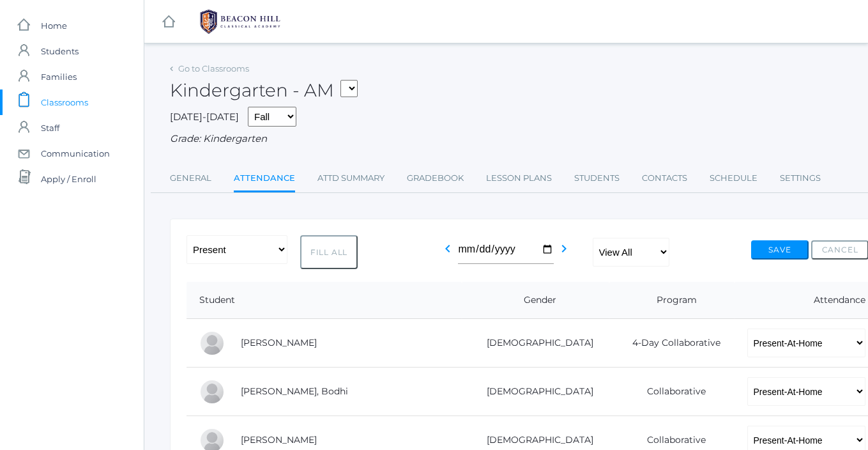  Describe the element at coordinates (212, 392) in the screenshot. I see `div: Bodhi Dreher` at that location.